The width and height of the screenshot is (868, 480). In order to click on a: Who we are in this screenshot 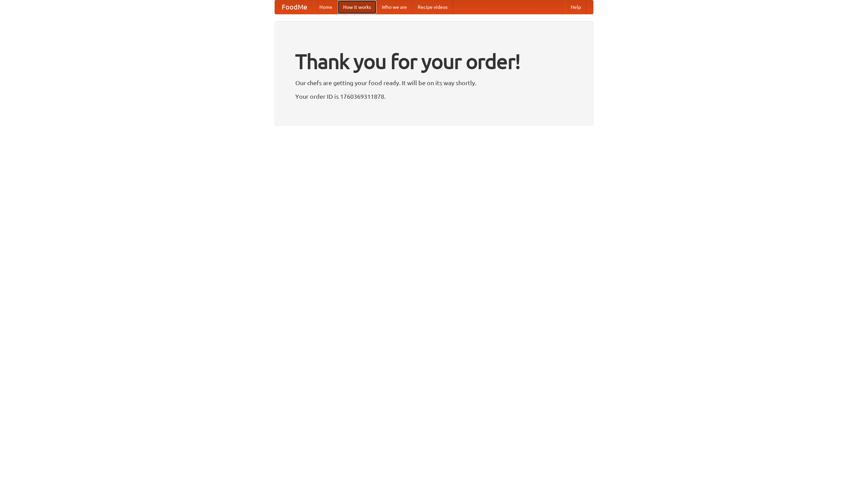, I will do `click(394, 7)`.